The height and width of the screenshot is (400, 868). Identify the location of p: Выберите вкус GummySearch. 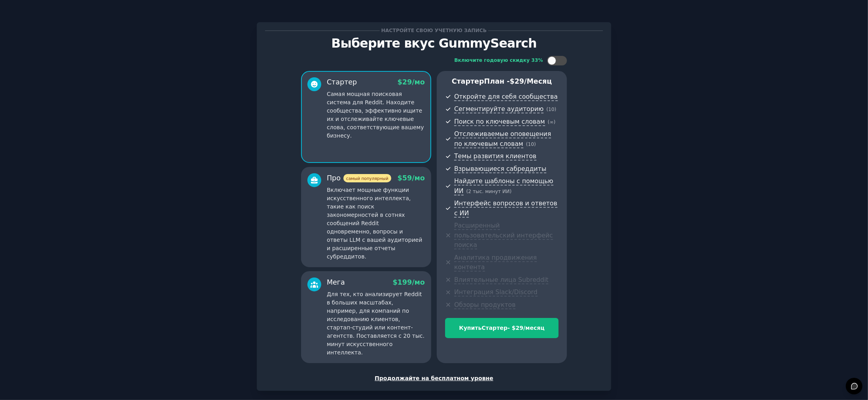
(434, 43).